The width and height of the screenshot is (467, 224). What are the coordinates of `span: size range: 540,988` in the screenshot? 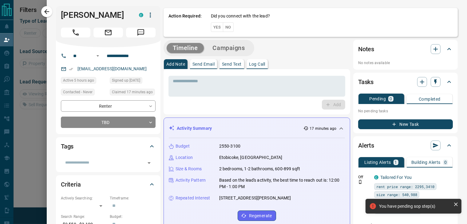 It's located at (397, 195).